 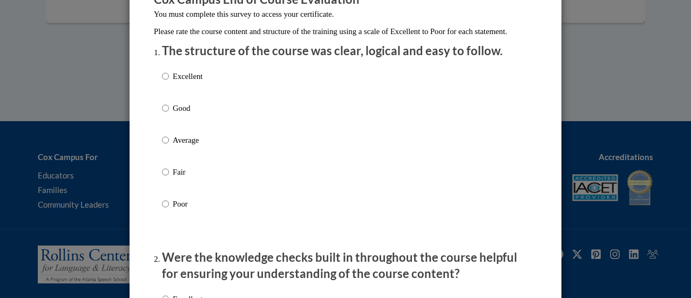 I want to click on p: Were the knowledge checks built in throughout the course helpful for ensuring your understanding ..., so click(x=346, y=266).